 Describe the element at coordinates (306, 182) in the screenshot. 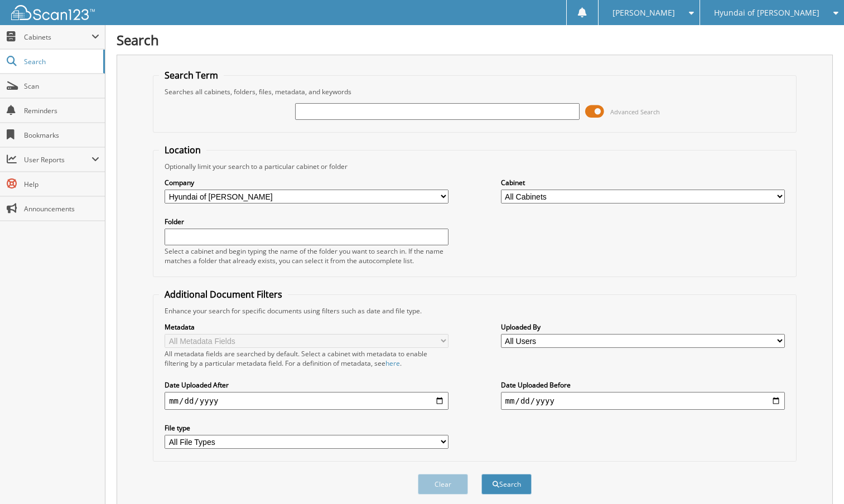

I see `label: Company` at that location.